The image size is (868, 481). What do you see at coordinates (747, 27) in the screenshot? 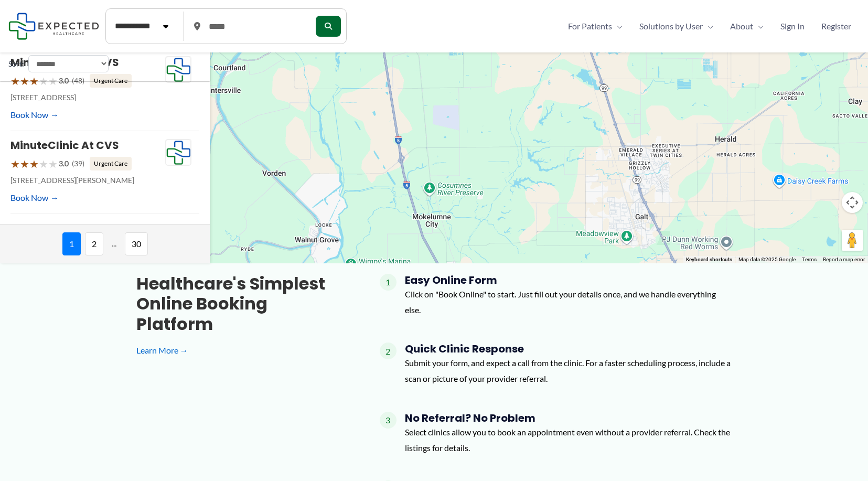
I see `a: AboutMenu Toggle` at bounding box center [747, 27].